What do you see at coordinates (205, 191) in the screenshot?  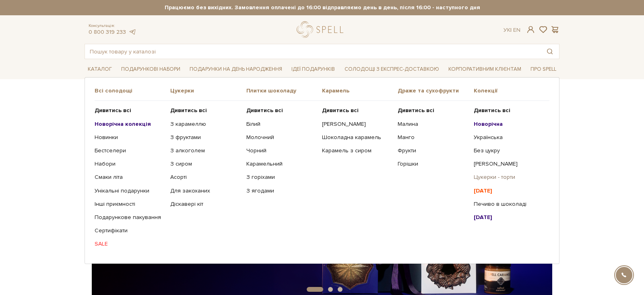 I see `a: Для закоханих` at bounding box center [205, 191].